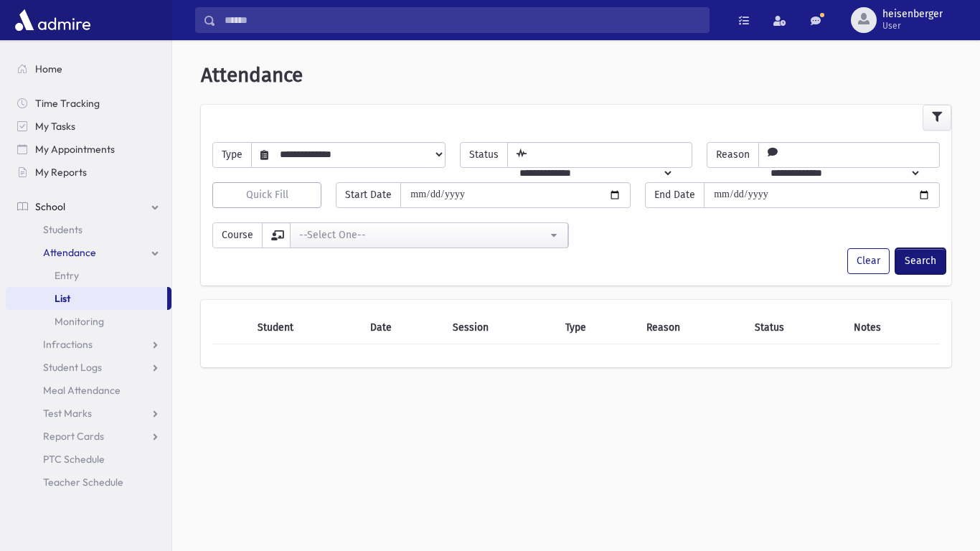  Describe the element at coordinates (49, 69) in the screenshot. I see `span: Home` at that location.